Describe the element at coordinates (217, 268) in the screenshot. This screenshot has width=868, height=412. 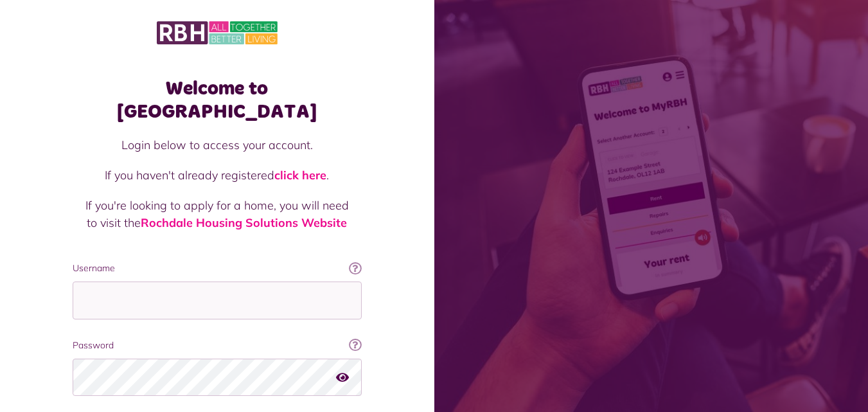
I see `label: Username` at that location.